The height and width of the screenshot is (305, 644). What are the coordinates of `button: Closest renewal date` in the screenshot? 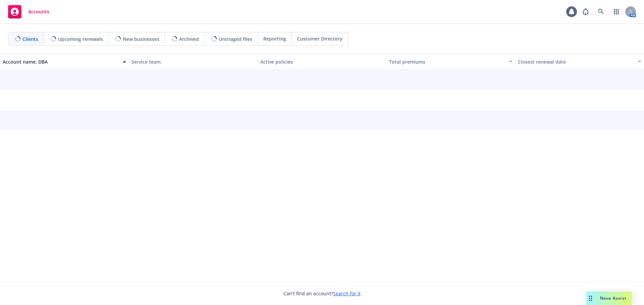 It's located at (579, 62).